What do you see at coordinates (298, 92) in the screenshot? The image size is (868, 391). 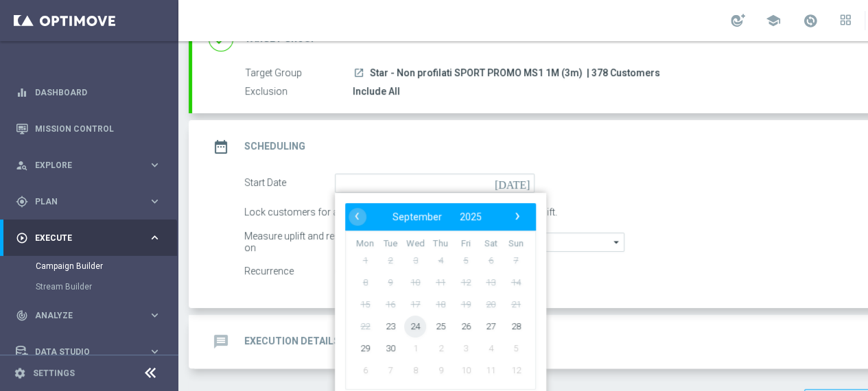 I see `label: Exclusion` at bounding box center [298, 92].